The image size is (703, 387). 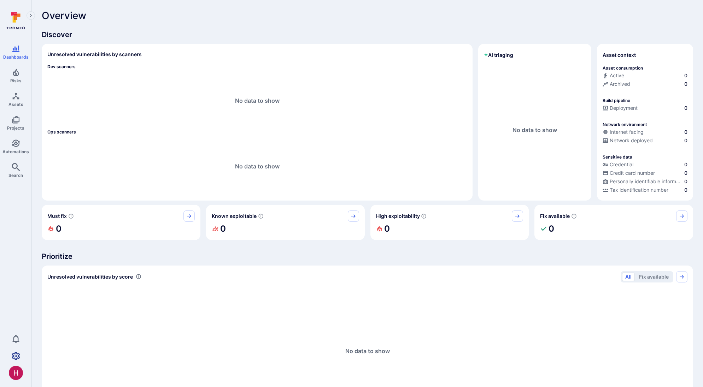 What do you see at coordinates (621, 165) in the screenshot?
I see `span: Credential` at bounding box center [621, 165].